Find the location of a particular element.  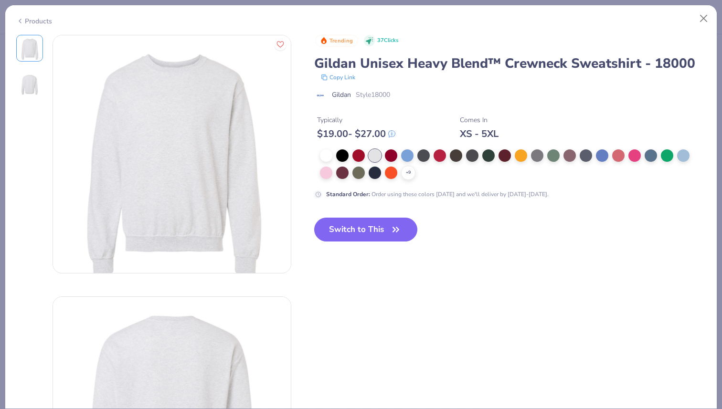

button: Switch to This is located at coordinates (366, 230).